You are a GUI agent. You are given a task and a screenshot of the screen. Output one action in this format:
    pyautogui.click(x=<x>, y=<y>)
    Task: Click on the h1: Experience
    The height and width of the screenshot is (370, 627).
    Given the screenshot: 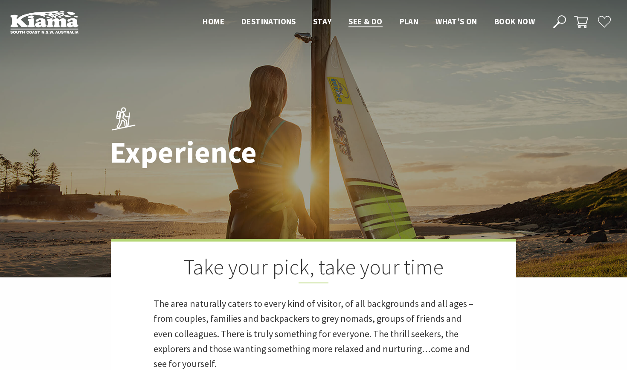 What is the action you would take?
    pyautogui.click(x=230, y=152)
    